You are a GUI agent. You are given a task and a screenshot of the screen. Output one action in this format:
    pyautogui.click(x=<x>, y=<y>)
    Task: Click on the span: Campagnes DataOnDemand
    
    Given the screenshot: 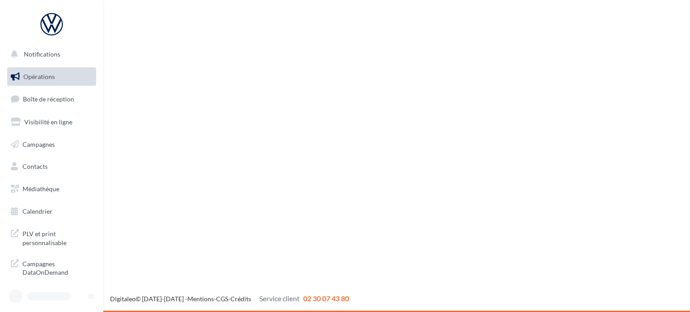 What is the action you would take?
    pyautogui.click(x=58, y=267)
    